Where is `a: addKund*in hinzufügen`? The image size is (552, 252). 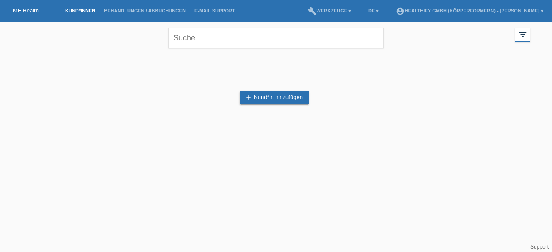 a: addKund*in hinzufügen is located at coordinates (274, 98).